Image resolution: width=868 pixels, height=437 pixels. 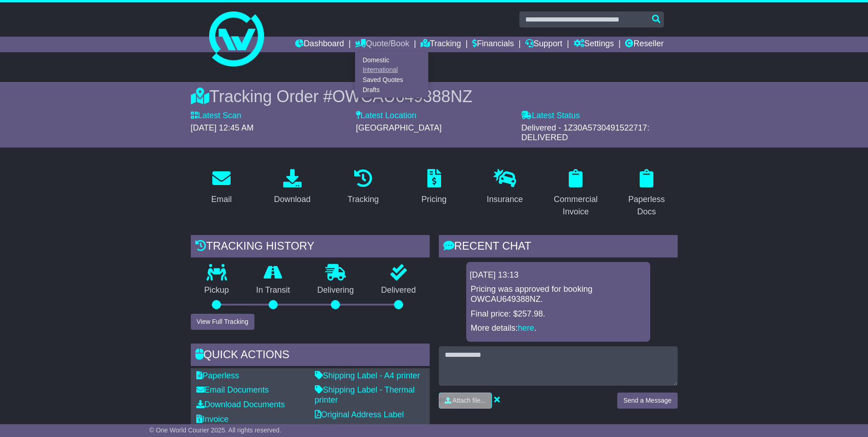 I want to click on label: Latest Status, so click(x=550, y=116).